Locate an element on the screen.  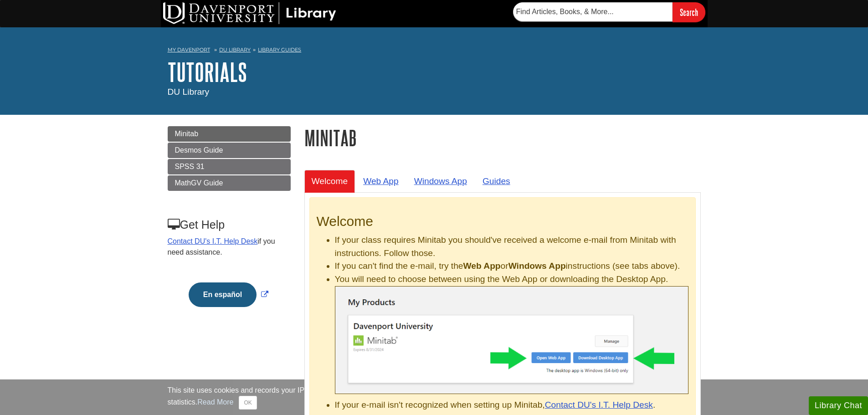
span: Minitab is located at coordinates (187, 134).